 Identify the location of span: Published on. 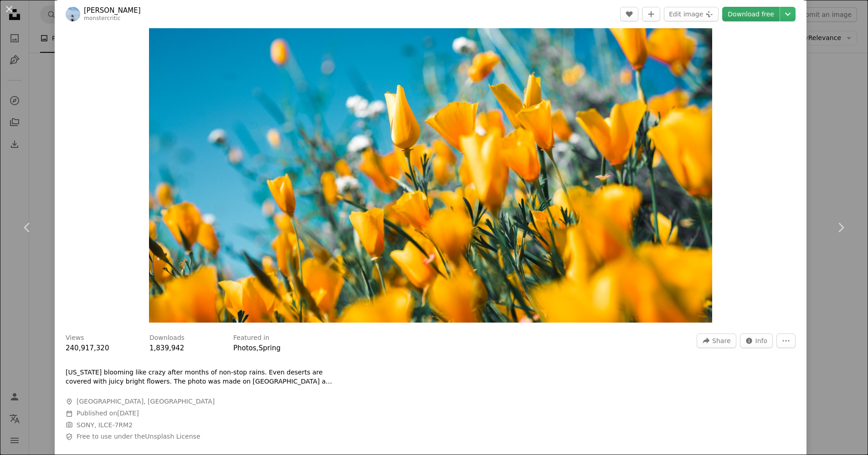
(107, 413).